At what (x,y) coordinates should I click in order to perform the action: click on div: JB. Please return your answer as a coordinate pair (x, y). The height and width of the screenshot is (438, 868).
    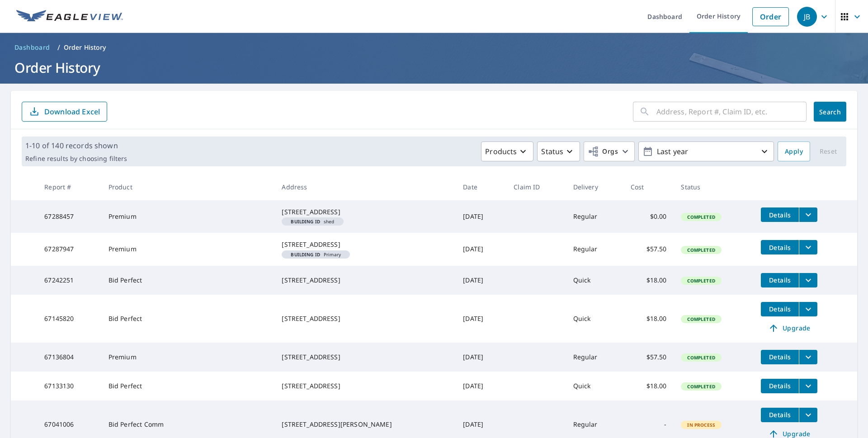
    Looking at the image, I should click on (807, 16).